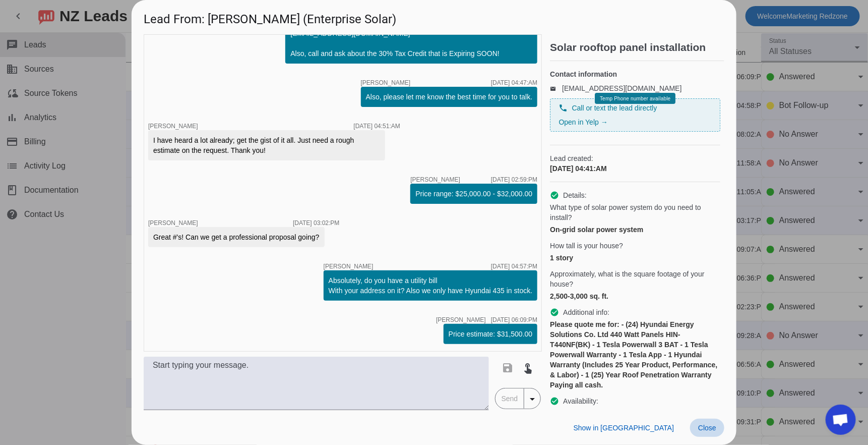 The image size is (868, 445). What do you see at coordinates (635, 413) in the screenshot?
I see `div: As soon as possible` at bounding box center [635, 413].